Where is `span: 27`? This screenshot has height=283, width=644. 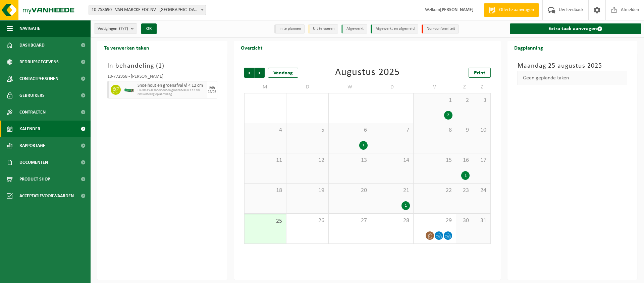
span: 27 is located at coordinates (350, 221).